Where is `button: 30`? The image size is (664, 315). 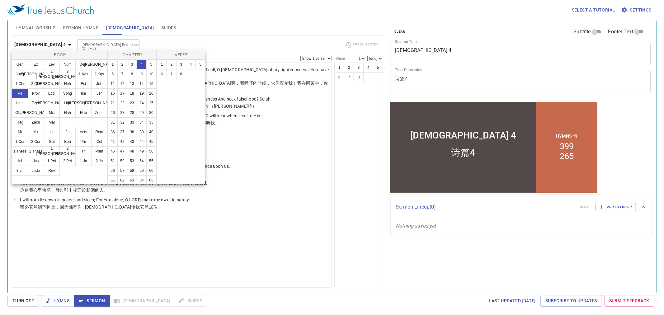
button: 30 is located at coordinates (151, 113).